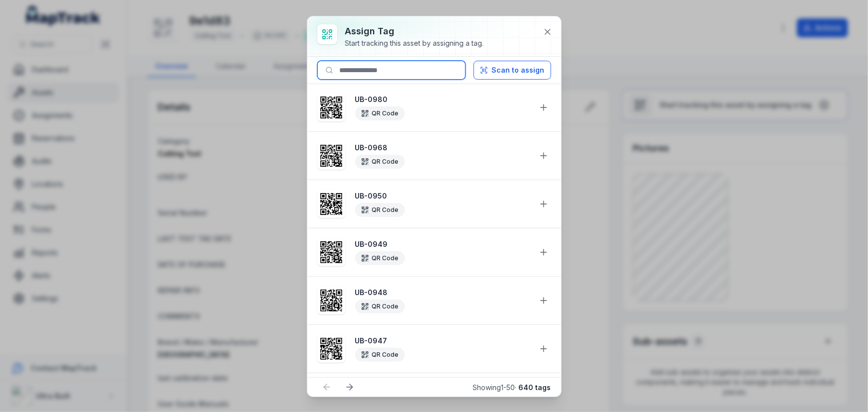 This screenshot has height=412, width=868. Describe the element at coordinates (442, 99) in the screenshot. I see `strong: UB-0980` at that location.